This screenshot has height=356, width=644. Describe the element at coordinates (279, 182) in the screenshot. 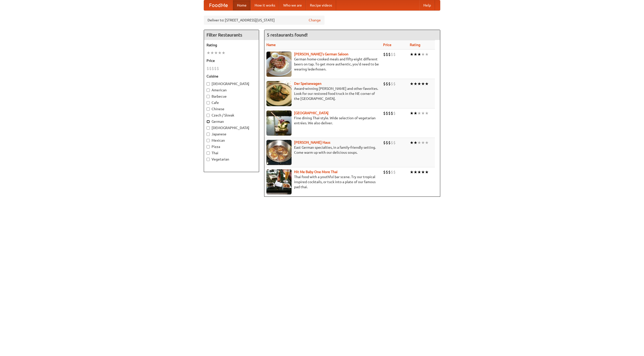

I see `img: babythai.jpg` at that location.